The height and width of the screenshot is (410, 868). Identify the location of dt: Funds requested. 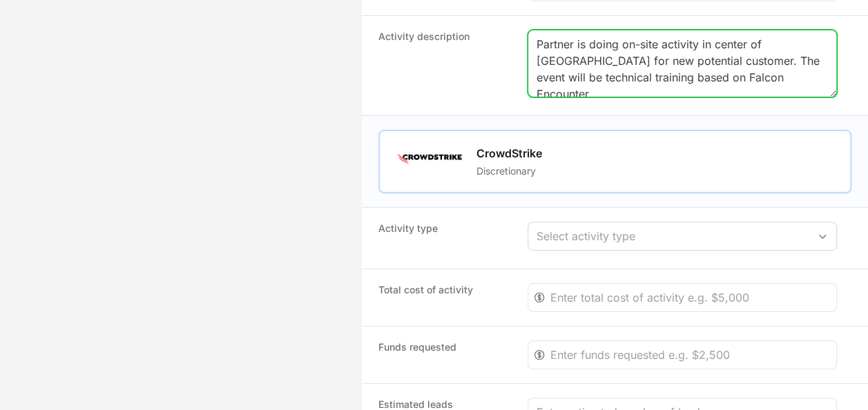
(445, 355).